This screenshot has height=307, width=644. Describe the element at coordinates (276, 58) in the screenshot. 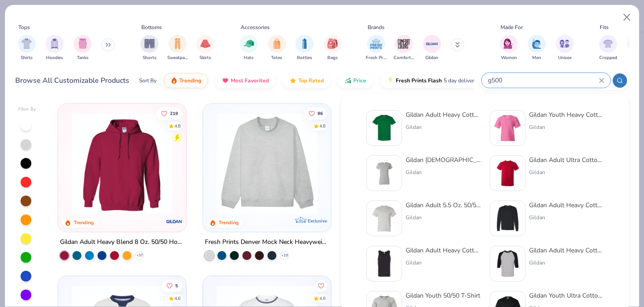

I see `span: Totes` at that location.